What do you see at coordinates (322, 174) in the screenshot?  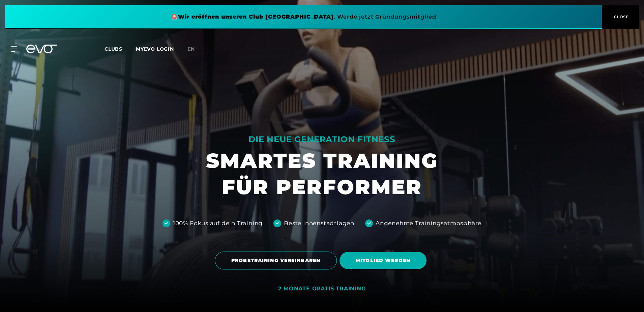 I see `h1: SMARTES TRAINING FÜR PERFORMER` at bounding box center [322, 174].